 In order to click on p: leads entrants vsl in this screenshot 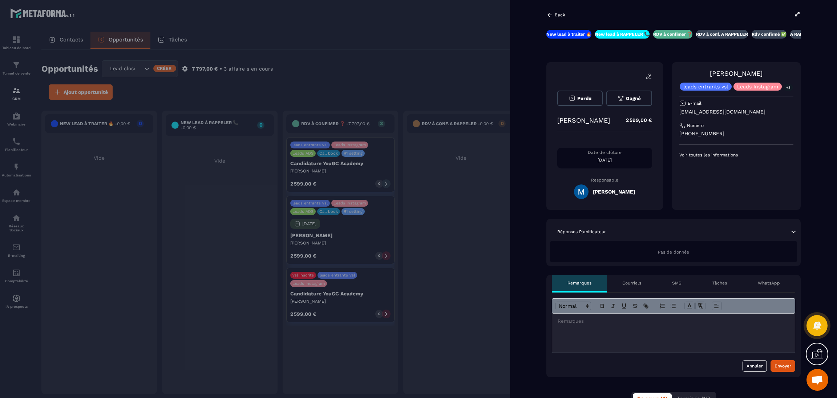, I will do `click(706, 86)`.